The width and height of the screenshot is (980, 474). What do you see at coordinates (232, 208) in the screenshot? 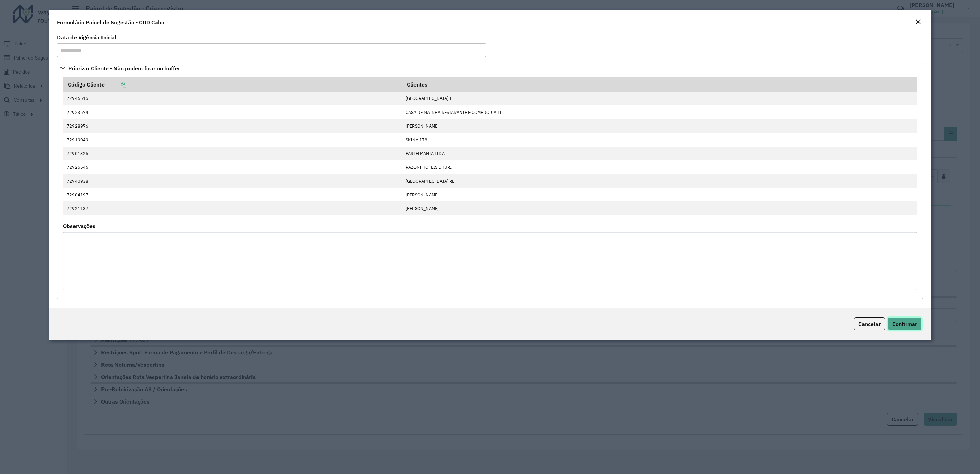
I see `td: 72921137` at bounding box center [232, 208].